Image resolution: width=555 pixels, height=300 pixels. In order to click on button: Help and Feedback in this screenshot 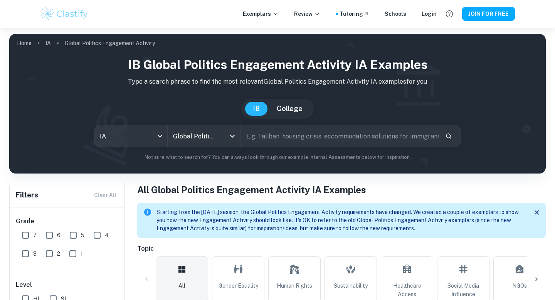, I will do `click(449, 14)`.